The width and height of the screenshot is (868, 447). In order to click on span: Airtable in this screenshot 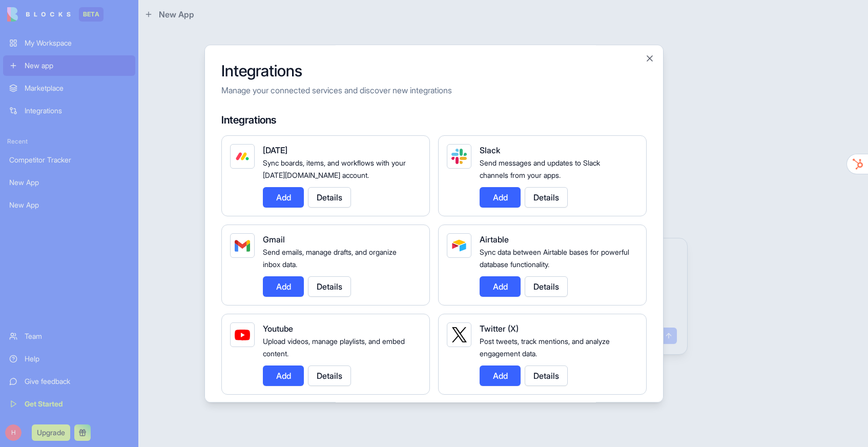, I will do `click(494, 240)`.